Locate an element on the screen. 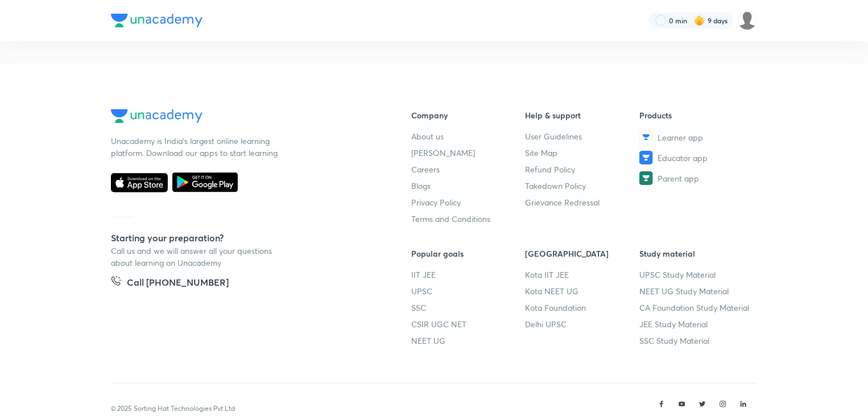 The image size is (868, 420). img: Kiran Saini is located at coordinates (747, 21).